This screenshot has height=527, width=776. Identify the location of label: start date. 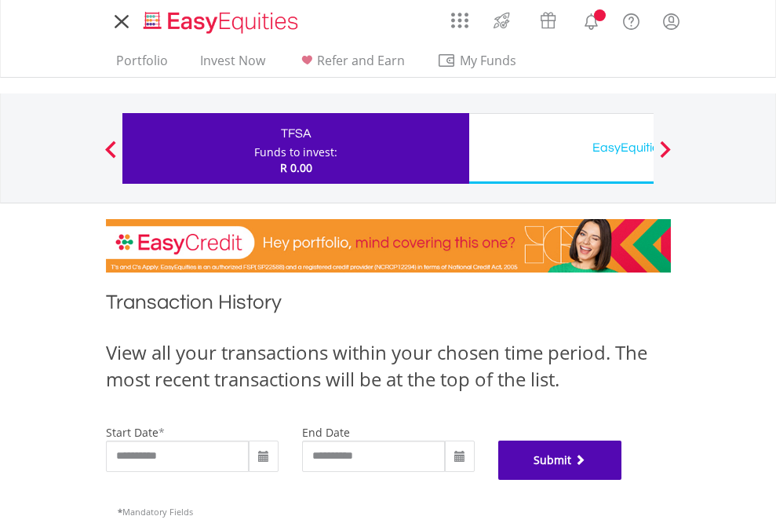
(132, 432).